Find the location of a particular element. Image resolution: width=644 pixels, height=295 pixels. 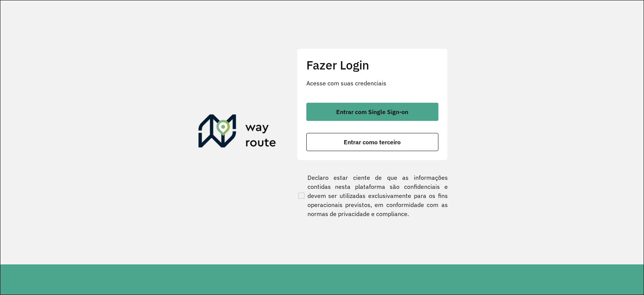

p: Acesse com suas credenciais is located at coordinates (372, 83).